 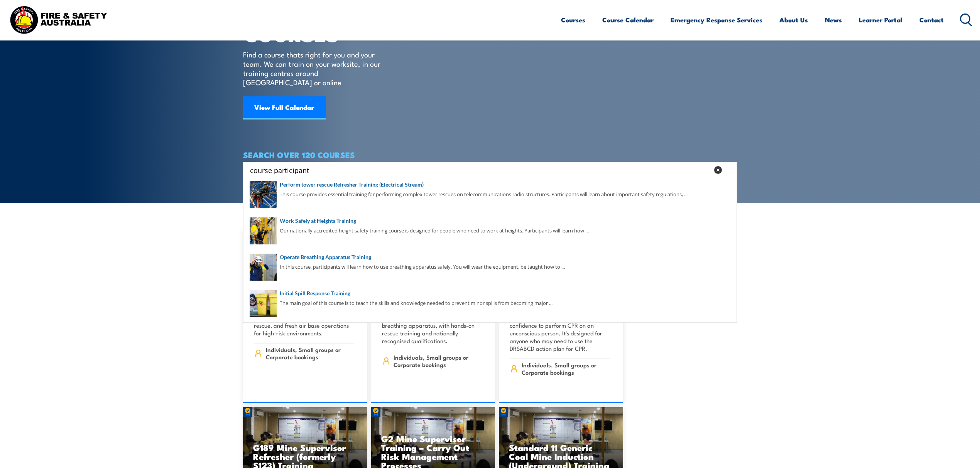 I want to click on a: About Us, so click(x=793, y=20).